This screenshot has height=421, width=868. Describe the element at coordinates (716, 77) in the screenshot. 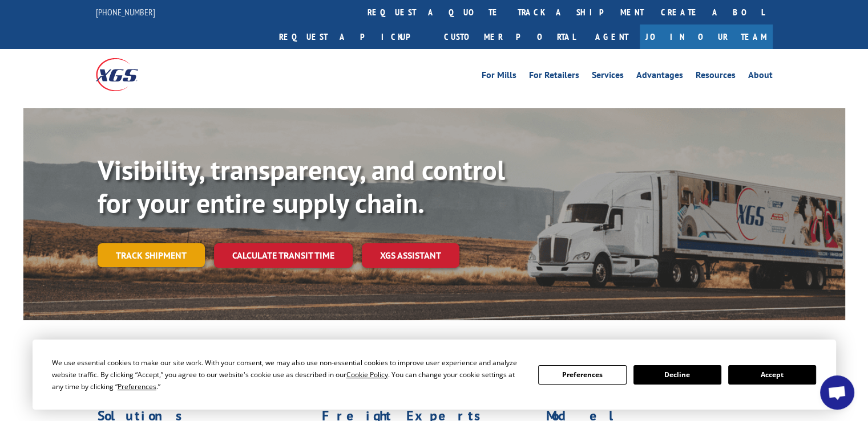

I see `a: Resources` at that location.